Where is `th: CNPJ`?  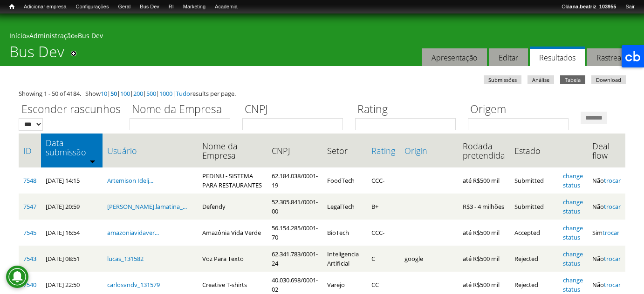
th: CNPJ is located at coordinates (294, 151).